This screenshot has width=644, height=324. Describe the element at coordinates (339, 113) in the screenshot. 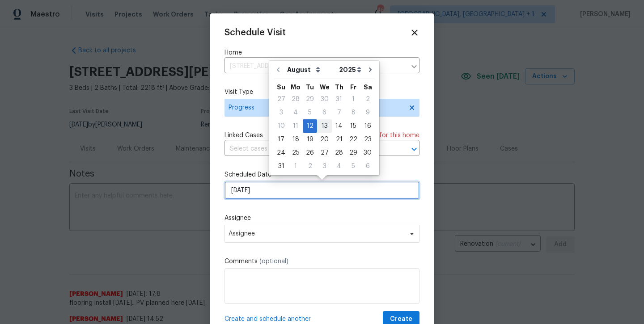

I see `div: Thu Aug 07 2025` at that location.